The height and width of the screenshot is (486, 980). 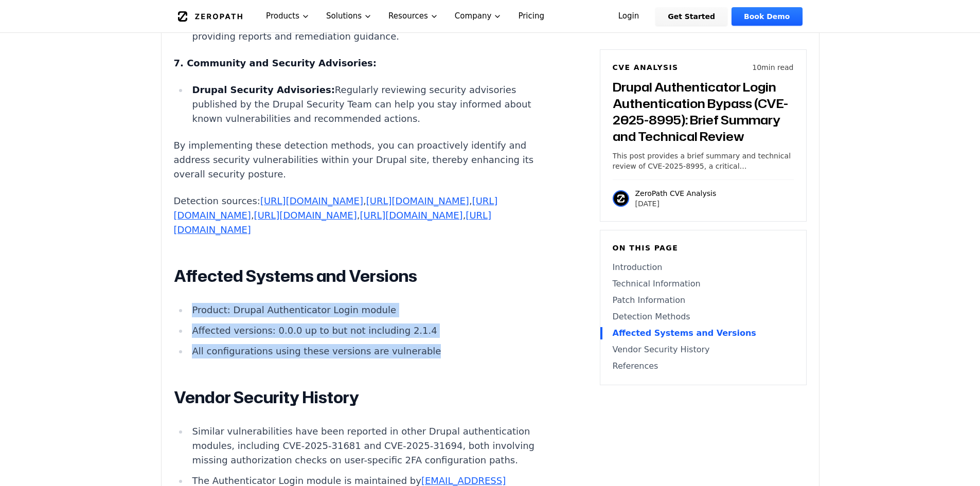 I want to click on li: Regularly reviewing security advisories published by the Drupal Security Team can help you stay i..., so click(x=372, y=104).